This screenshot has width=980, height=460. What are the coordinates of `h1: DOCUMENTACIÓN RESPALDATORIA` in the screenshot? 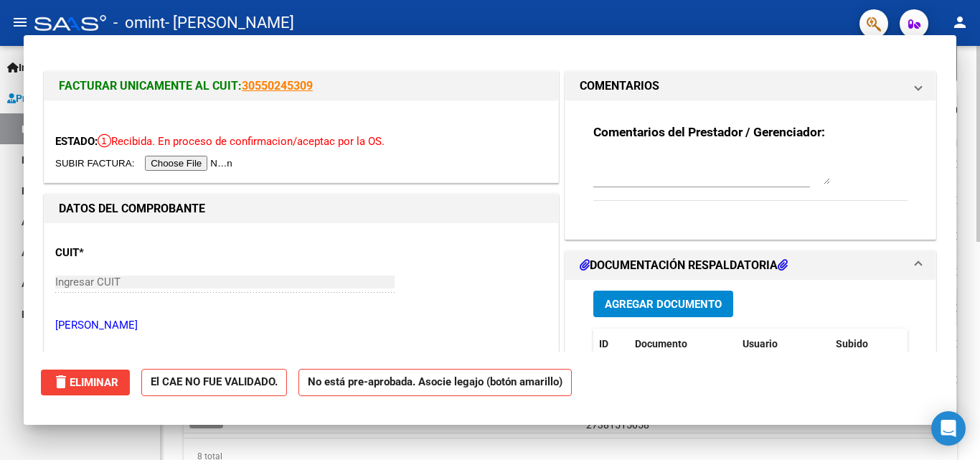 It's located at (684, 265).